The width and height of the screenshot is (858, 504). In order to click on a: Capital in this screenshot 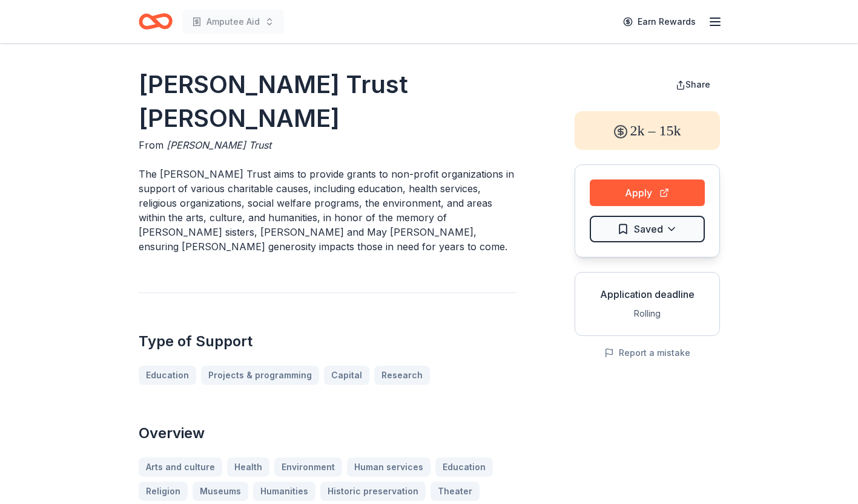, I will do `click(346, 376)`.